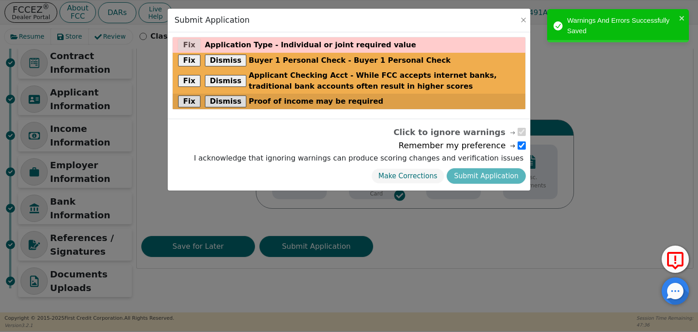 The width and height of the screenshot is (698, 332). What do you see at coordinates (384, 81) in the screenshot?
I see `span: Applicant Checking Acct - While FCC accepts internet banks, traditional bank accounts often resul...` at bounding box center [384, 81].